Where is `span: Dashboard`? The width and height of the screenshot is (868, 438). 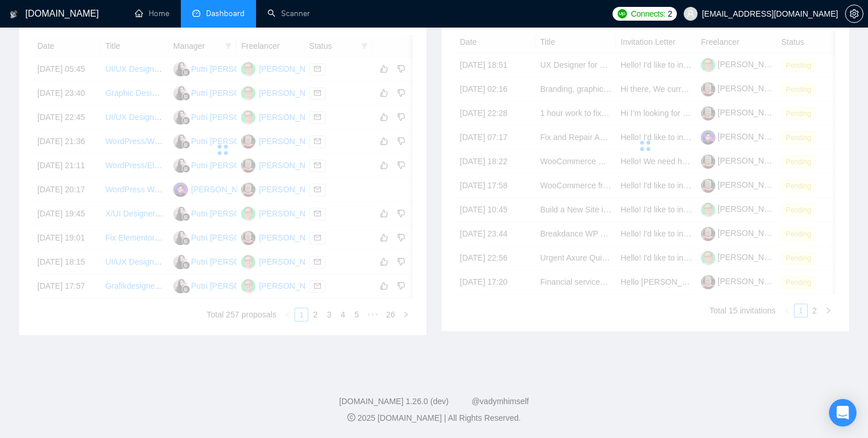 span: Dashboard is located at coordinates (225, 13).